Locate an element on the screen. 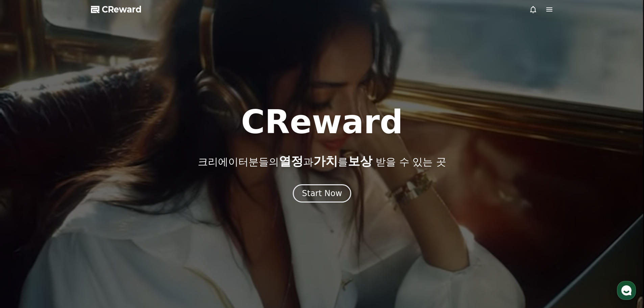  span: 홈 is located at coordinates (24, 227).